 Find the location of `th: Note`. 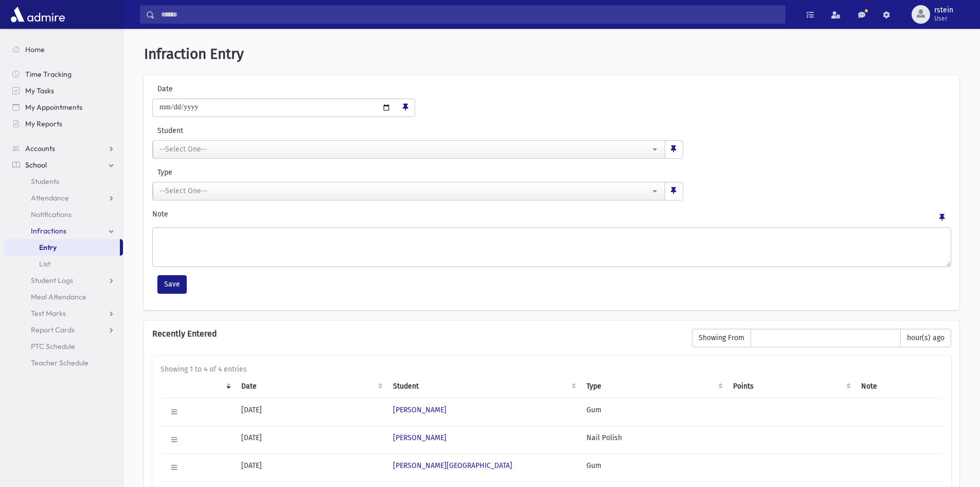

th: Note is located at coordinates (898, 386).